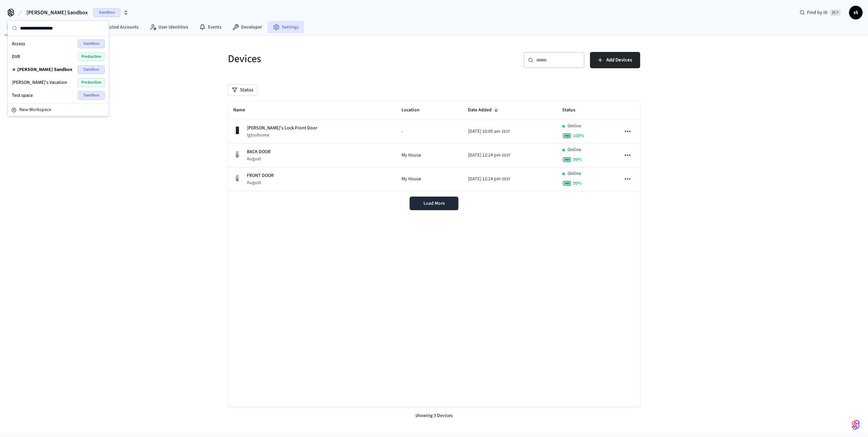 This screenshot has width=868, height=437. I want to click on span: Location, so click(415, 110).